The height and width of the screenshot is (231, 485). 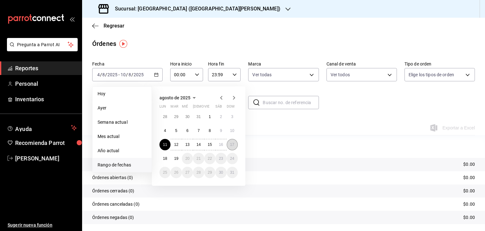 What do you see at coordinates (232, 117) in the screenshot?
I see `button: 3 de agosto de 2025` at bounding box center [232, 117].